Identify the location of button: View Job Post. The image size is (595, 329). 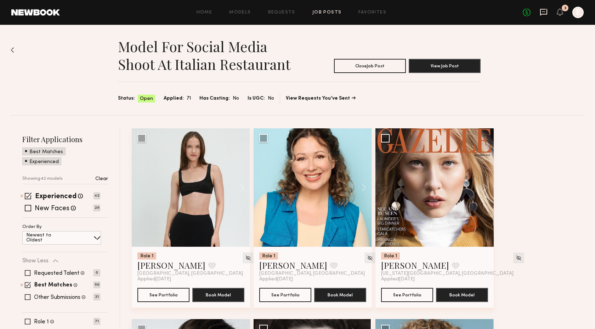
(444, 66).